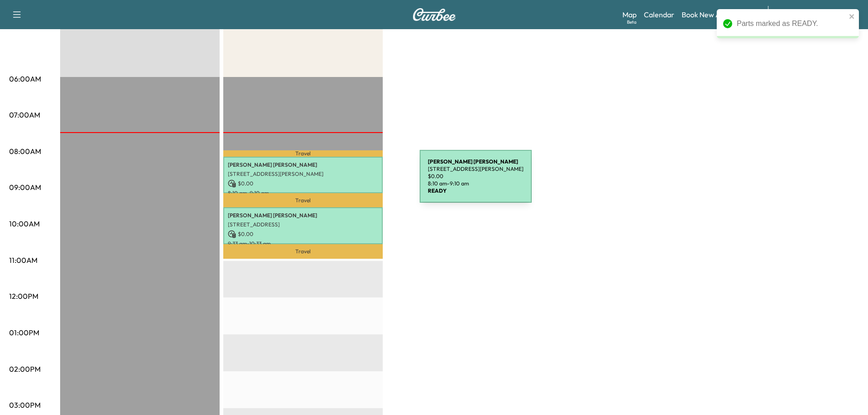  Describe the element at coordinates (25, 79) in the screenshot. I see `p: 06:00AM` at that location.